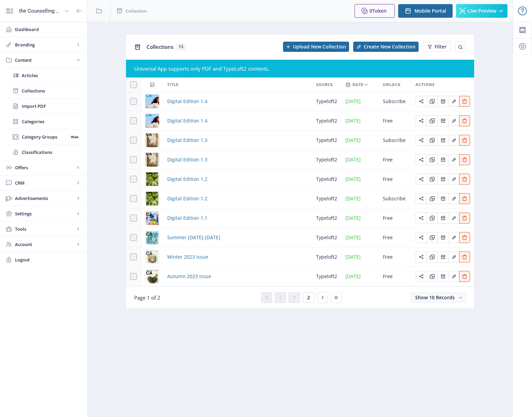 The image size is (532, 417). What do you see at coordinates (187, 101) in the screenshot?
I see `span: Digital Edition 1.4` at bounding box center [187, 101].